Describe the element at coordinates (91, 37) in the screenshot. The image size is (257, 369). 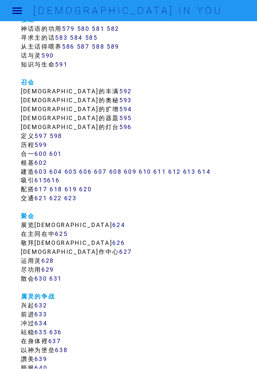
I see `a: 585` at that location.